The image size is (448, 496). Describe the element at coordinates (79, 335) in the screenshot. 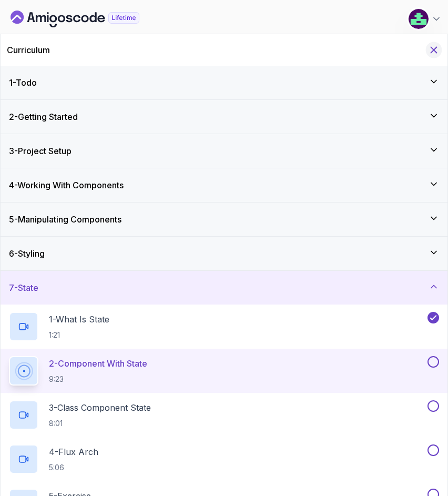

I see `p: 1:21` at that location.